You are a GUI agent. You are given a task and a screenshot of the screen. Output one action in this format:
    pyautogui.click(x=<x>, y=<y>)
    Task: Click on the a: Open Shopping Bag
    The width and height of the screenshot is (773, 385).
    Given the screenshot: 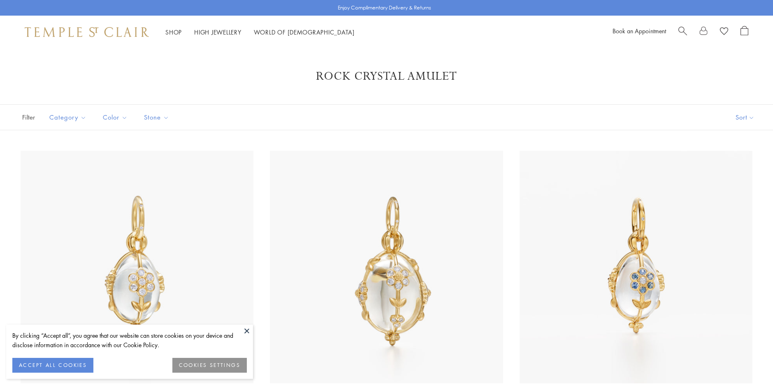 What is the action you would take?
    pyautogui.click(x=744, y=32)
    